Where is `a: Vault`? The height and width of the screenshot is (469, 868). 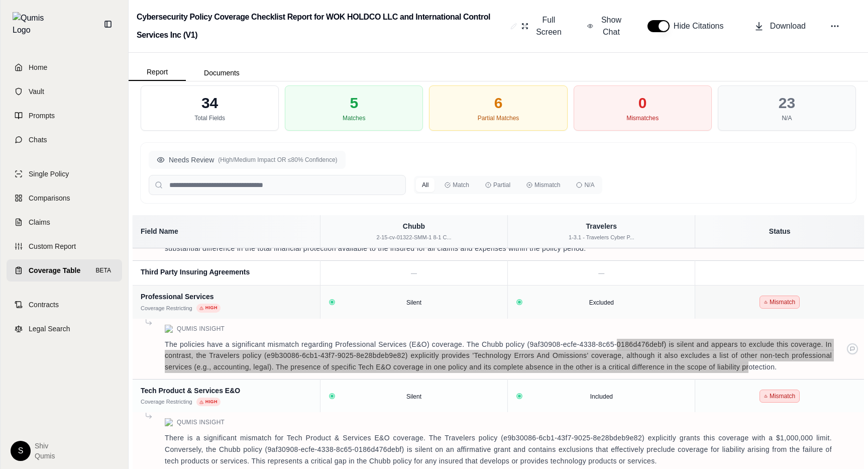
a: Vault is located at coordinates (64, 92).